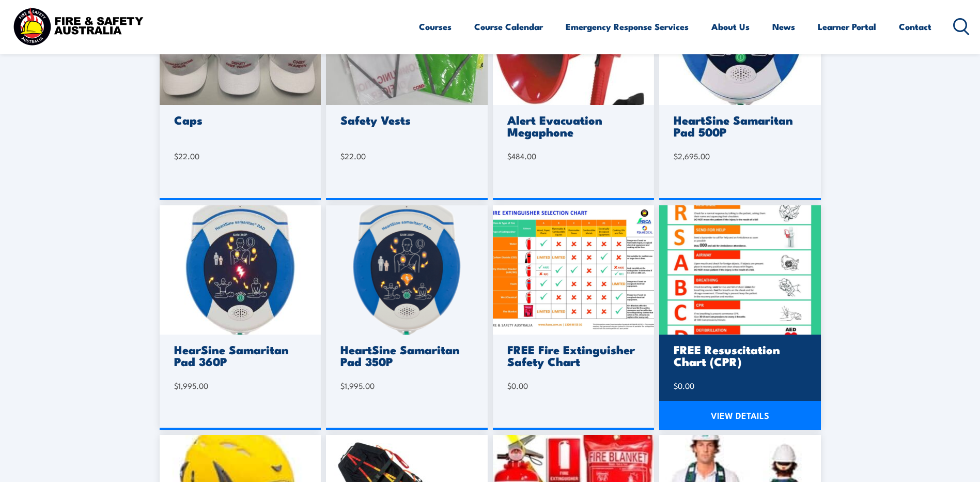  Describe the element at coordinates (241, 270) in the screenshot. I see `a: 360.jpg` at that location.